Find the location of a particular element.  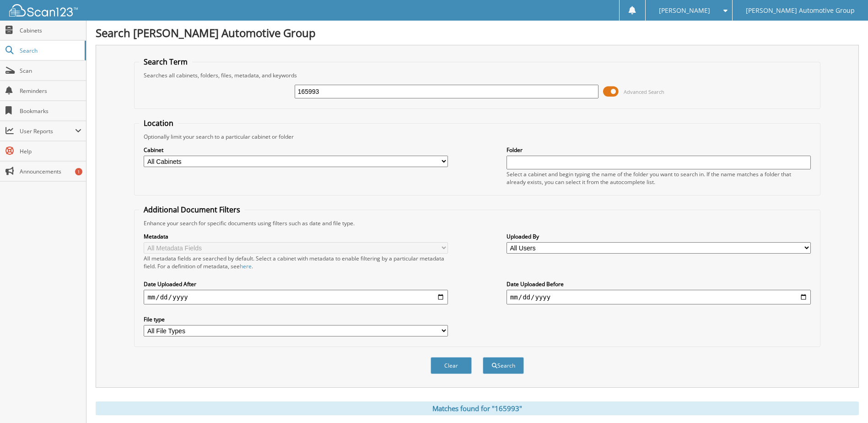

button: Clear is located at coordinates (451, 365).